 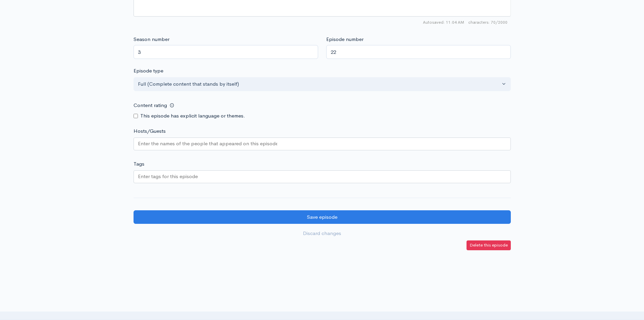 I want to click on span: 70/2000, so click(x=487, y=22).